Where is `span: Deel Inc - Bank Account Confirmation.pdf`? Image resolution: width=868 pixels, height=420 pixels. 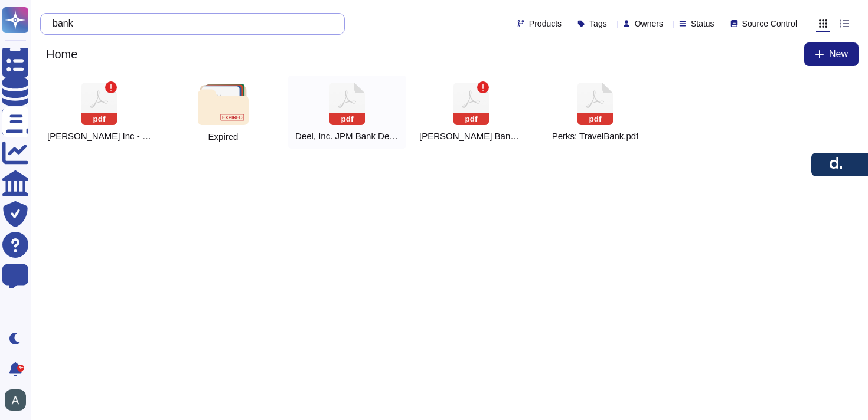 span: Deel Inc - Bank Account Confirmation.pdf is located at coordinates (99, 136).